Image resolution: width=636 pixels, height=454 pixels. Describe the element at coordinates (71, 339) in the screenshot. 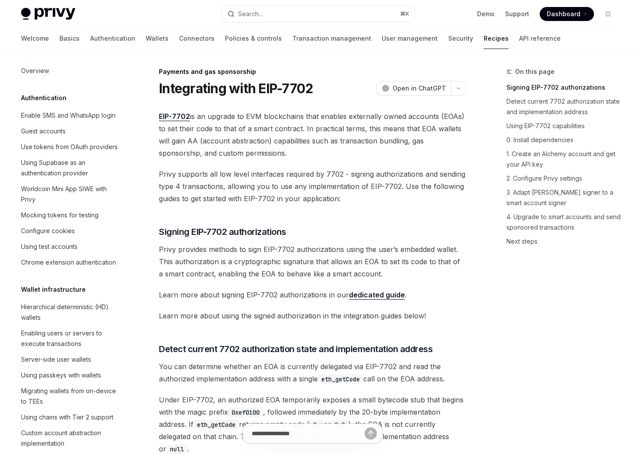

I see `div: Enabling users or servers to execute transactions` at that location.